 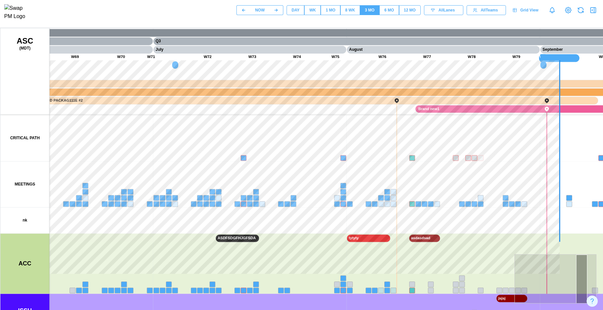 I want to click on button: Open Drawer, so click(x=593, y=10).